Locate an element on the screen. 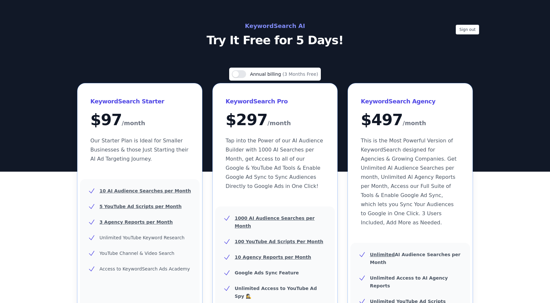 The height and width of the screenshot is (303, 550). span: Our Starter Plan is Ideal for Smaller Businesses & those Just Starting their AI Ad Targeting Jour... is located at coordinates (139, 149).